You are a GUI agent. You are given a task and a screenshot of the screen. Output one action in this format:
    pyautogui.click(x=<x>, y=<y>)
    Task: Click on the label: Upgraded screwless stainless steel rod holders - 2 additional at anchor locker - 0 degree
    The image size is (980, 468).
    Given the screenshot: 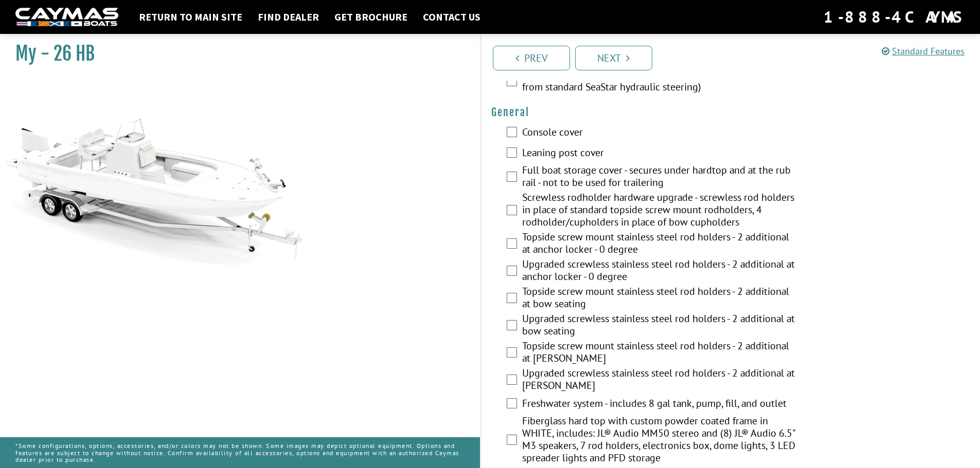 What is the action you would take?
    pyautogui.click(x=660, y=272)
    